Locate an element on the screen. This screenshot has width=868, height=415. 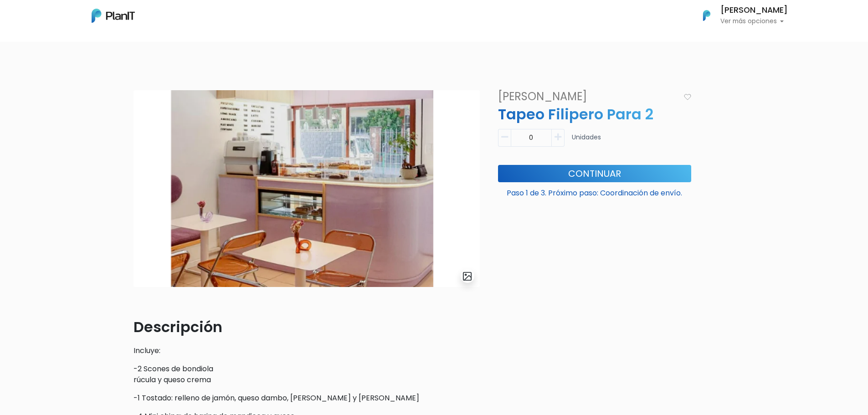
button: Continuar is located at coordinates (594, 174).